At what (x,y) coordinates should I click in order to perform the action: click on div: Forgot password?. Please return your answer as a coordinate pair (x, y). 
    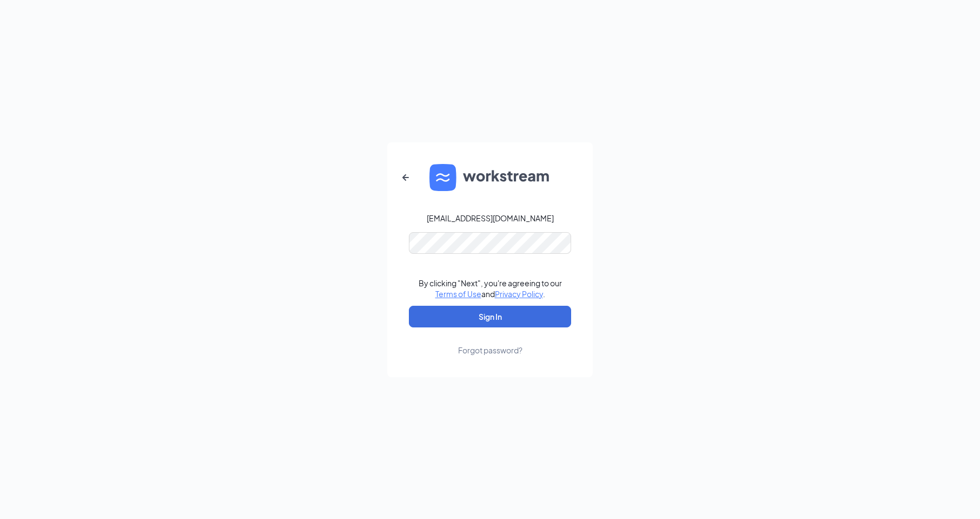
    Looking at the image, I should click on (490, 350).